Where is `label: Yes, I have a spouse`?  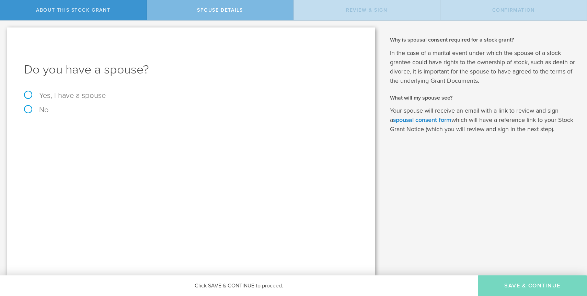 label: Yes, I have a spouse is located at coordinates (191, 95).